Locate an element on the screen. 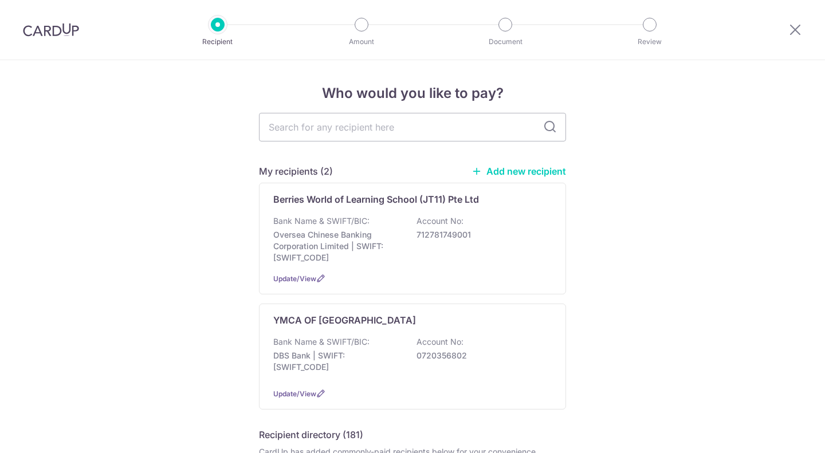 Image resolution: width=825 pixels, height=453 pixels. p: Document is located at coordinates (505, 42).